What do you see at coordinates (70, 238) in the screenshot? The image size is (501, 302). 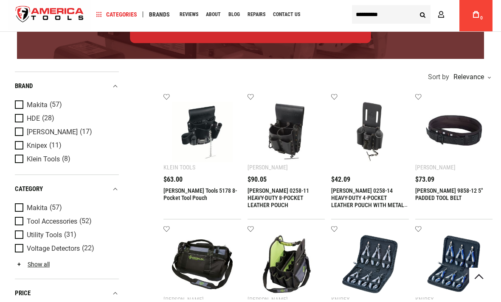 I see `span: (31)` at bounding box center [70, 238].